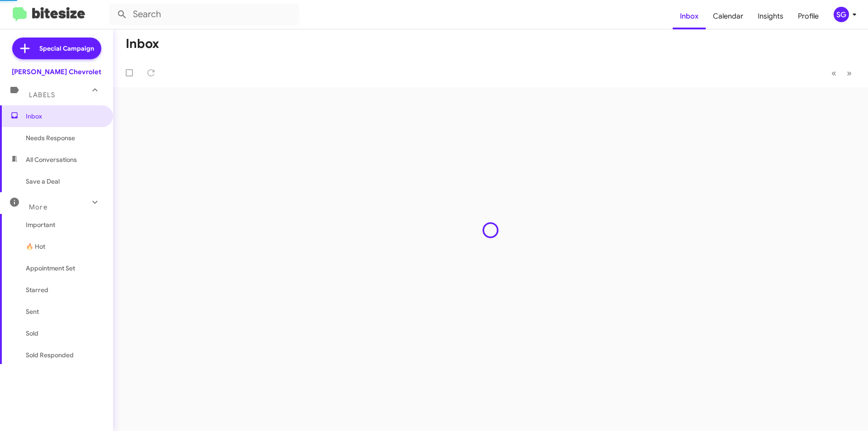 Image resolution: width=868 pixels, height=431 pixels. I want to click on nav: Page navigation example, so click(842, 73).